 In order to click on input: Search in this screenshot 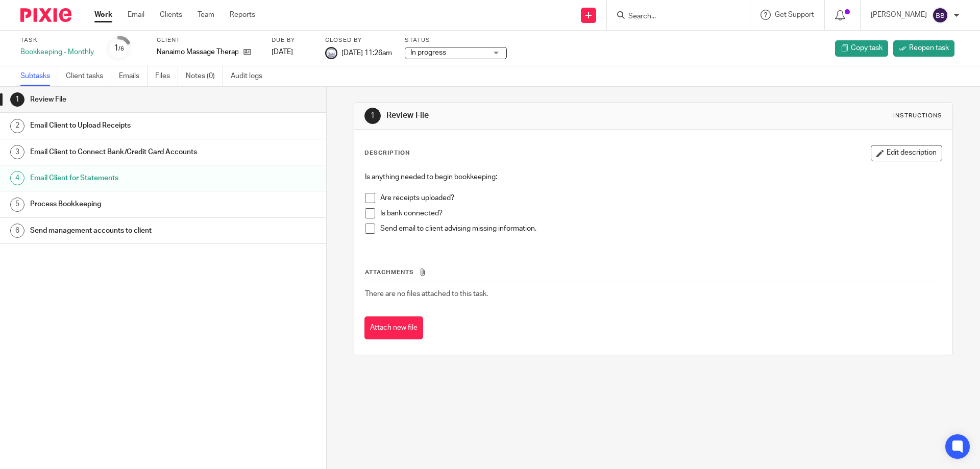, I will do `click(673, 17)`.